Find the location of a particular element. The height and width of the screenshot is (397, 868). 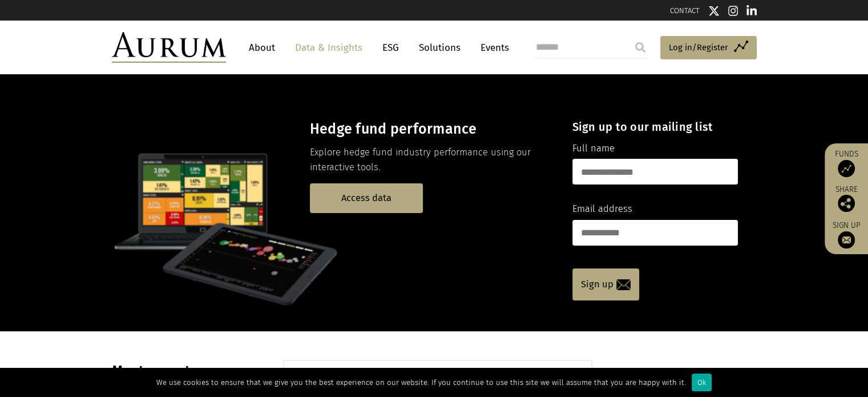

a: Solutions is located at coordinates (440, 47).